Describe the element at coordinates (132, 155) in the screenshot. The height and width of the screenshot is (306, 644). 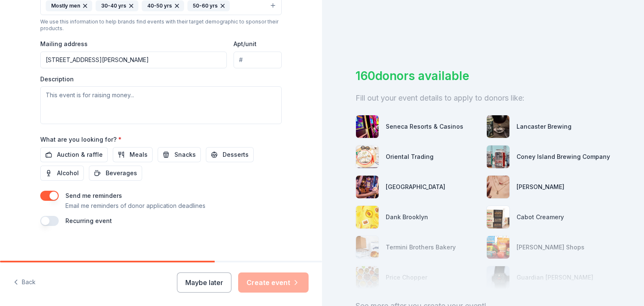
I see `button: Meals` at that location.